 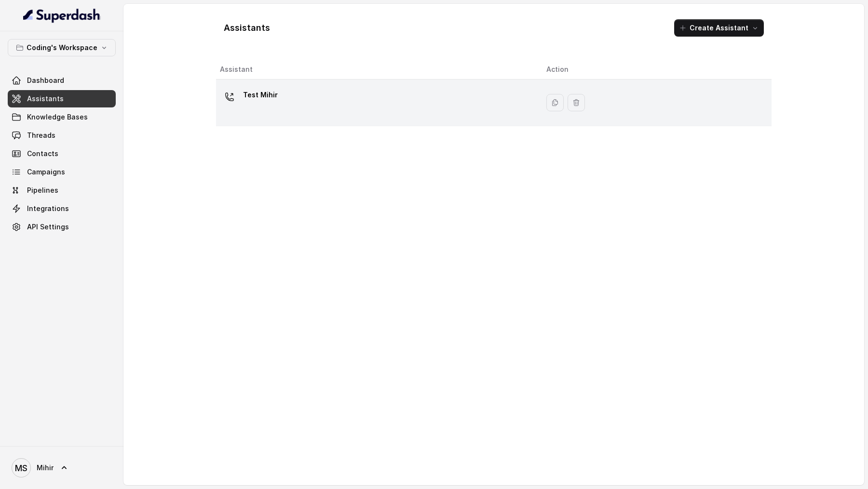 What do you see at coordinates (61, 209) in the screenshot?
I see `a: Integrations` at bounding box center [61, 209].